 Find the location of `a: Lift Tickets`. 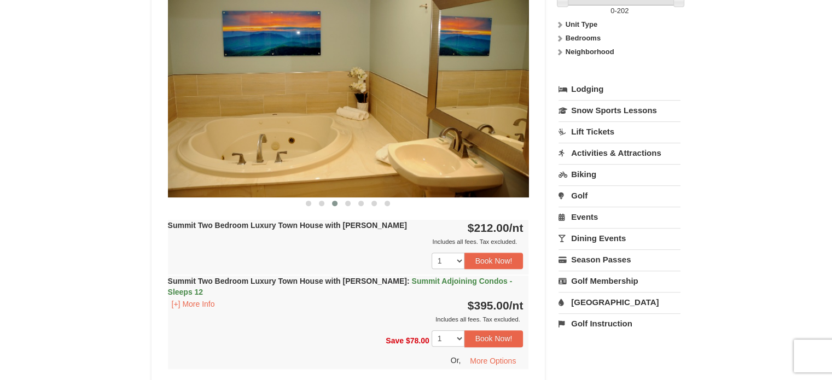

a: Lift Tickets is located at coordinates (619, 131).